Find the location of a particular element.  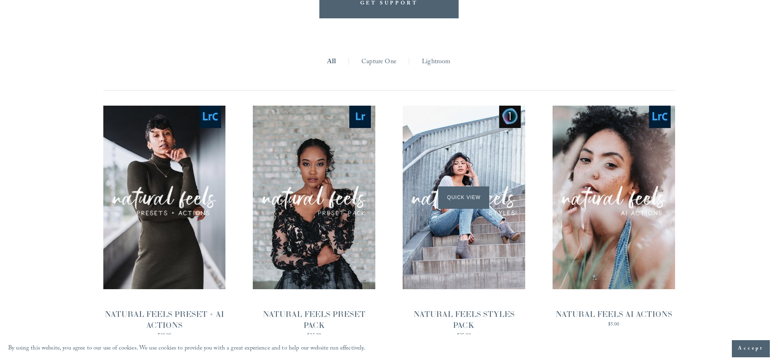

p: By using this website, you agree to our use of cookies. We use cookies to provide you with a grea... is located at coordinates (187, 349).